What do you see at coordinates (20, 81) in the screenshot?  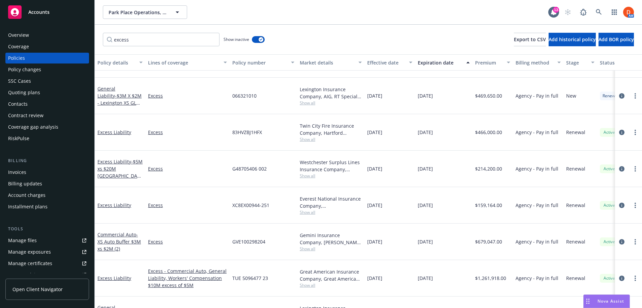 I see `div: SSC Cases` at bounding box center [20, 81].